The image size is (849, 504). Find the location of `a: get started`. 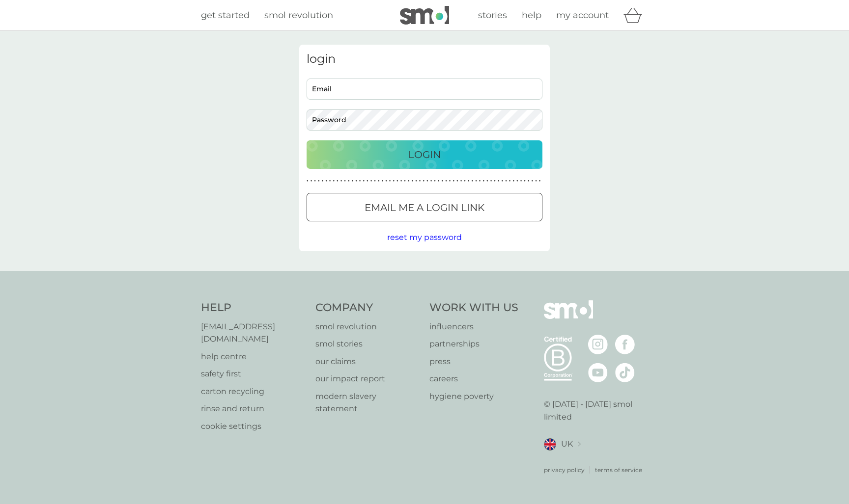

a: get started is located at coordinates (225, 15).